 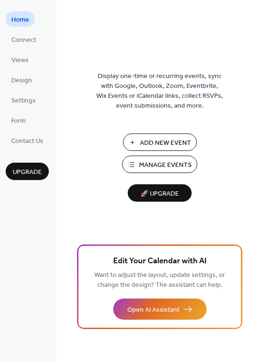 What do you see at coordinates (160, 194) in the screenshot?
I see `span: 🚀 Upgrade` at bounding box center [160, 194].